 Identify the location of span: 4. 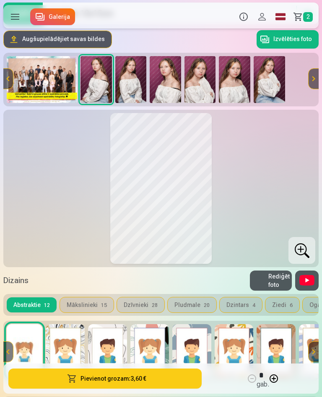
(253, 305).